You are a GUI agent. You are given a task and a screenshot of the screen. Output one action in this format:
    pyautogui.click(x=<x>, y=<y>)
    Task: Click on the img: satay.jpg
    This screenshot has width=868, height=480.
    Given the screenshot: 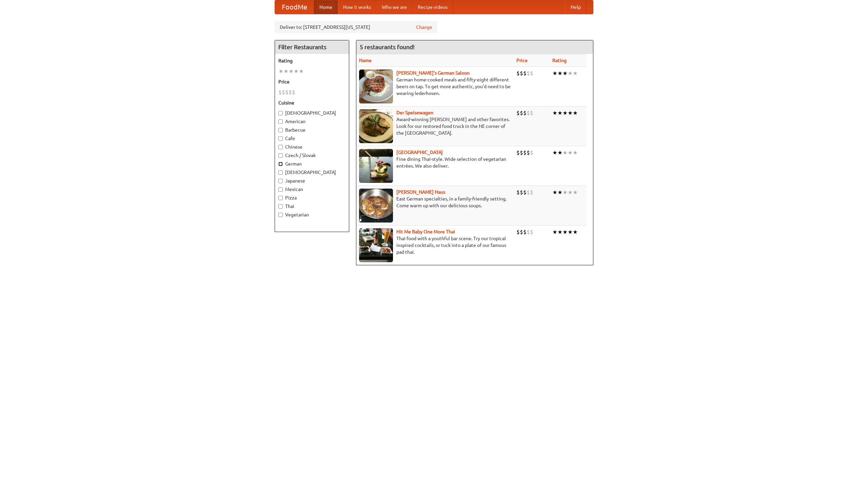 What is the action you would take?
    pyautogui.click(x=376, y=166)
    